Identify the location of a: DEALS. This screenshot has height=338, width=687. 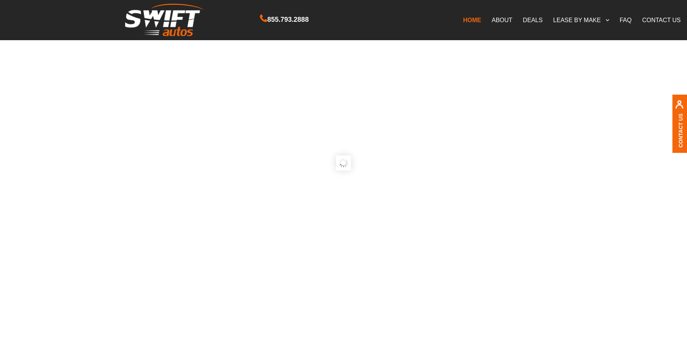
(532, 20).